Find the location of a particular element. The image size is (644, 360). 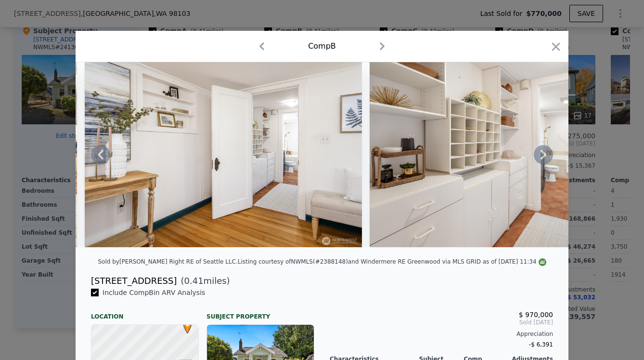

img: NWMLS Logo is located at coordinates (543, 262).